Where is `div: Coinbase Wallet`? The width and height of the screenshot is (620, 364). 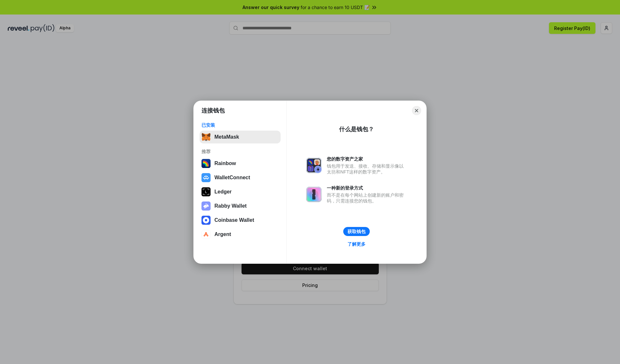 div: Coinbase Wallet is located at coordinates (234, 220).